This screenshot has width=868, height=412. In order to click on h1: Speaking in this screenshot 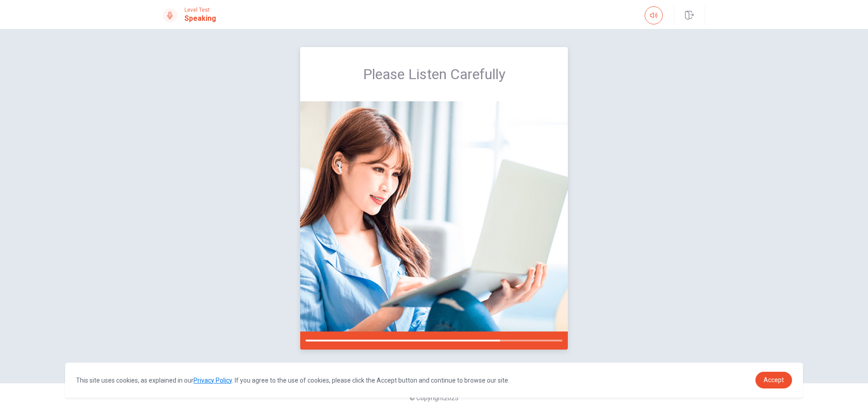, I will do `click(200, 19)`.